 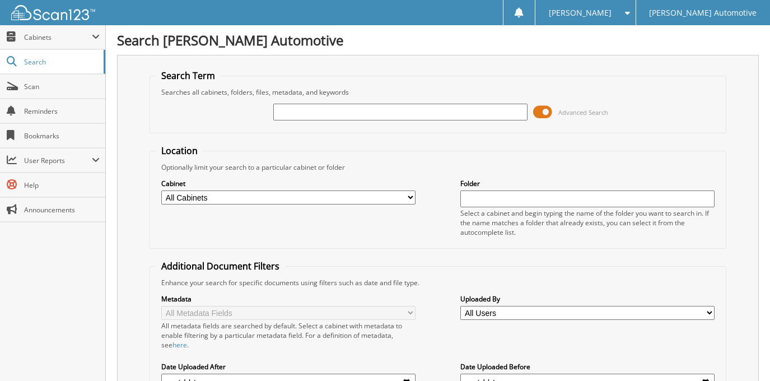 What do you see at coordinates (58, 37) in the screenshot?
I see `span: Cabinets` at bounding box center [58, 37].